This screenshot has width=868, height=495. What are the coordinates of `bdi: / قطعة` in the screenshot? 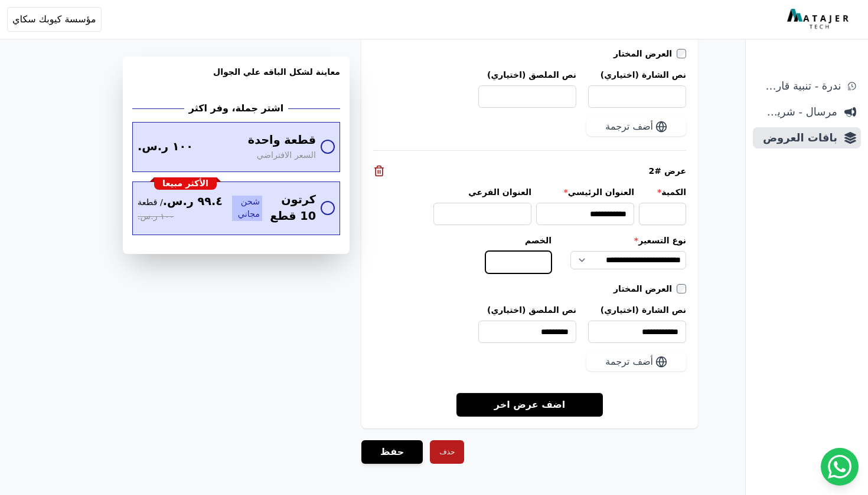 It's located at (150, 203).